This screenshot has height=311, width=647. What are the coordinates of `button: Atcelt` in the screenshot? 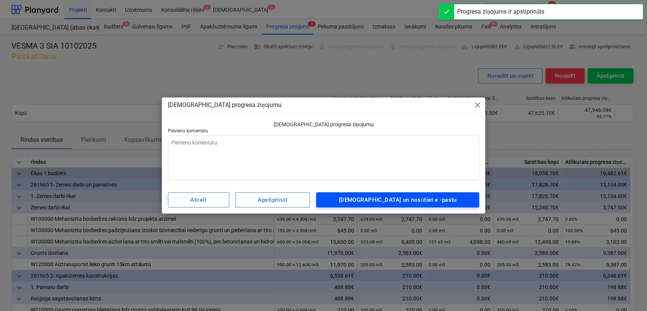 It's located at (199, 200).